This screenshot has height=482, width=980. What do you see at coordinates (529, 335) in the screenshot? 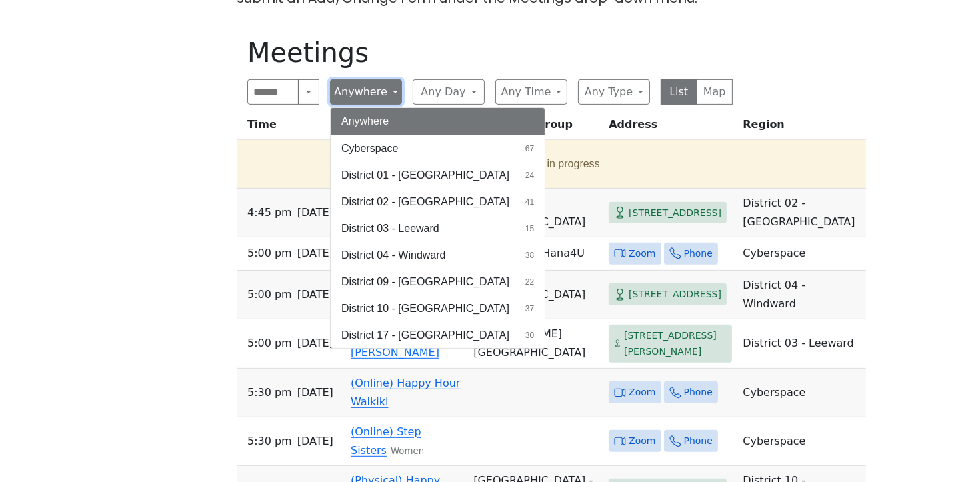
I see `span: 30 results` at bounding box center [529, 335].